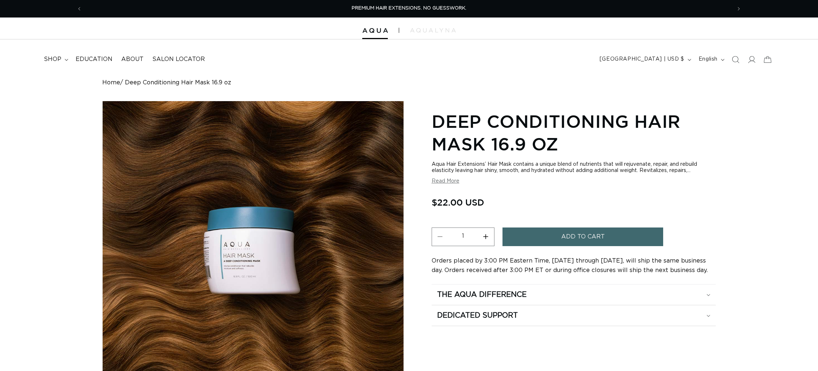 The image size is (818, 371). Describe the element at coordinates (574, 295) in the screenshot. I see `summary: The Aqua Difference` at that location.